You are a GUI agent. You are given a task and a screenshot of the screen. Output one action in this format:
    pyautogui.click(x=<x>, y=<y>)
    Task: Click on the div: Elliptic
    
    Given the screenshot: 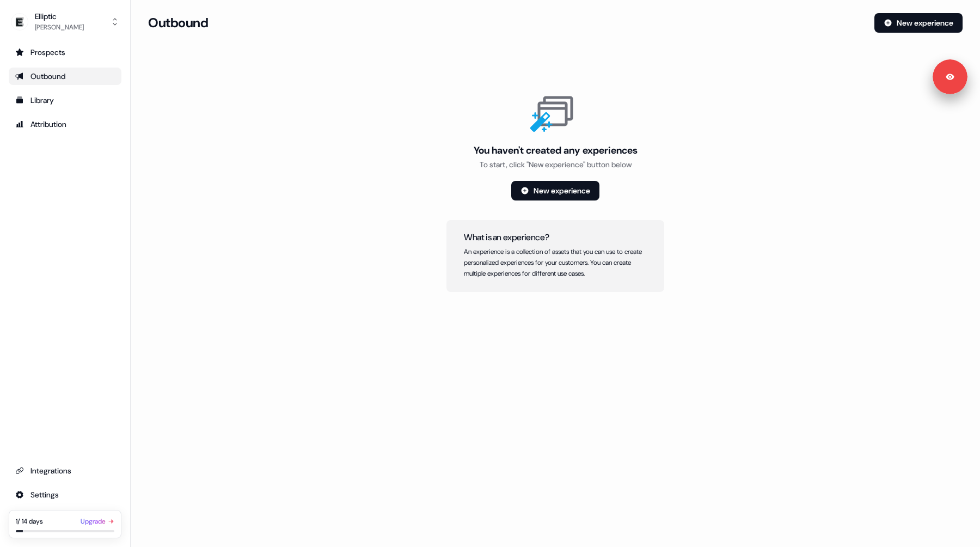 What is the action you would take?
    pyautogui.click(x=60, y=17)
    